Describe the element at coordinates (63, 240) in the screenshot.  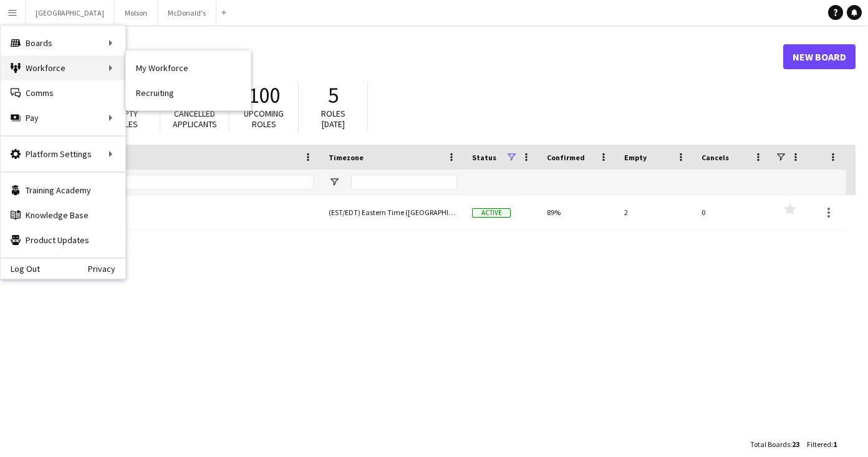
I see `a: Product Updates` at that location.